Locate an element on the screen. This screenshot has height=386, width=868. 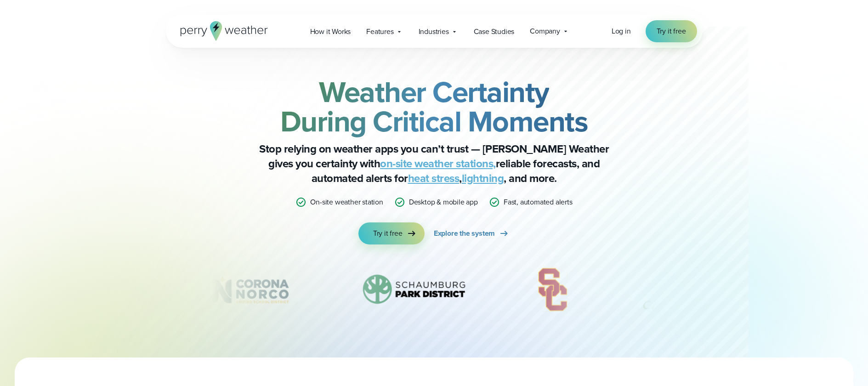
img: Corona-Norco-Unified-School-District.svg is located at coordinates (240, 290).